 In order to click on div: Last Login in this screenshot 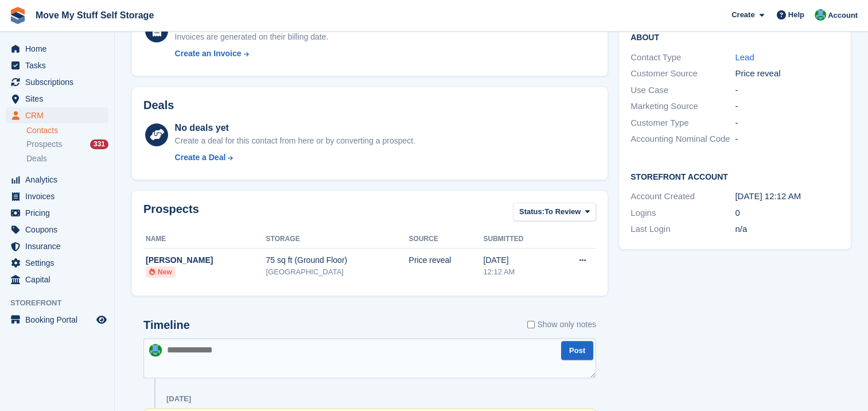, I will do `click(682, 229)`.